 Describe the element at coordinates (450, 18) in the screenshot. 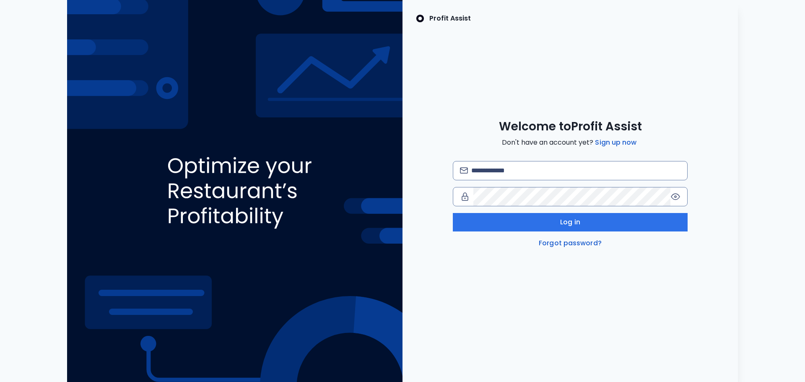

I see `p: Profit Assist` at that location.